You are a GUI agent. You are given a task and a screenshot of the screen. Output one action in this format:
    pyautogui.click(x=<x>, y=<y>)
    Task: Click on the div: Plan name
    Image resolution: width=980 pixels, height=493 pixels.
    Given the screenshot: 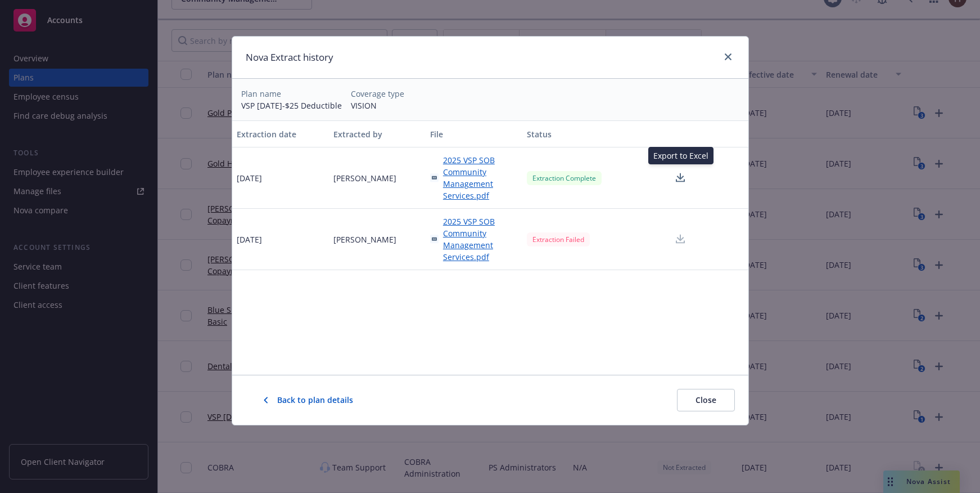 What is the action you would take?
    pyautogui.click(x=291, y=93)
    